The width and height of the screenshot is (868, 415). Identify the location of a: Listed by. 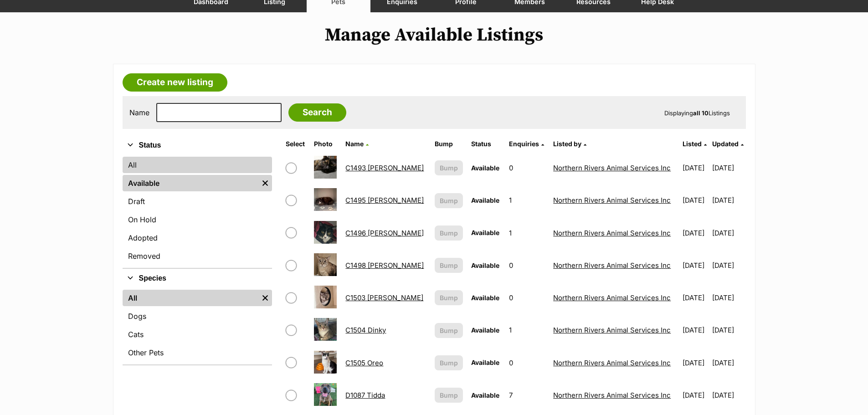
(569, 143).